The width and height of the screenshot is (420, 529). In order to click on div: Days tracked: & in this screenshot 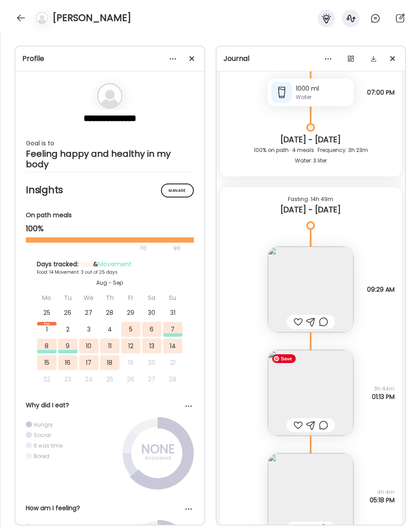, I will do `click(110, 264)`.